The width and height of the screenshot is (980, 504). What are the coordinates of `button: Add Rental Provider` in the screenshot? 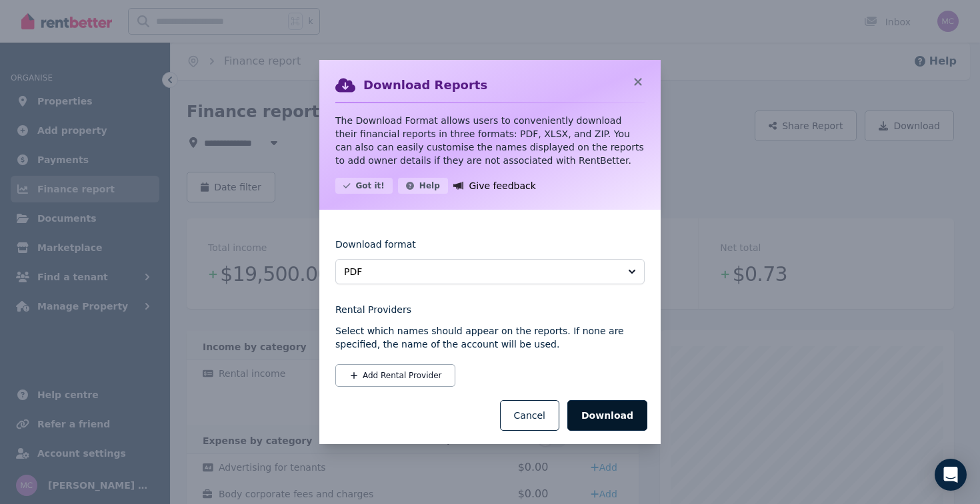 It's located at (396, 376).